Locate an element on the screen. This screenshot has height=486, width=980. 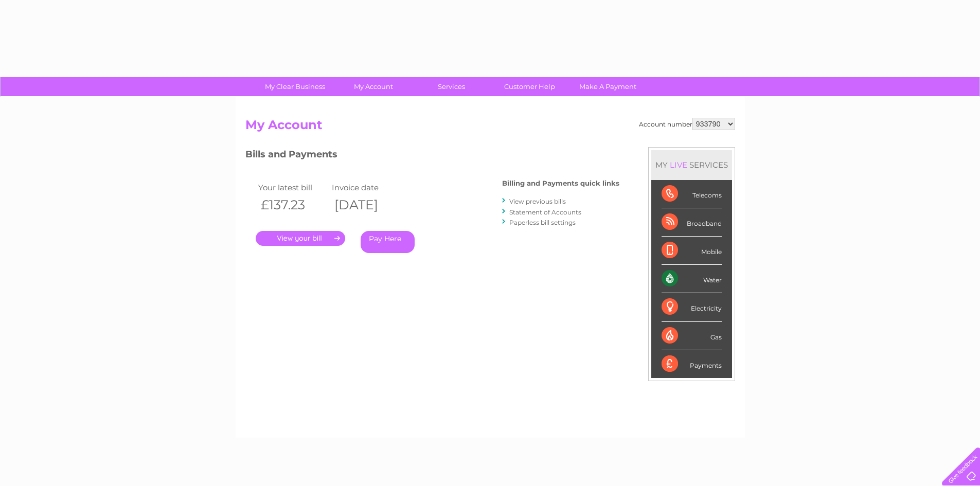
h3: Bills and Payments is located at coordinates (432, 156).